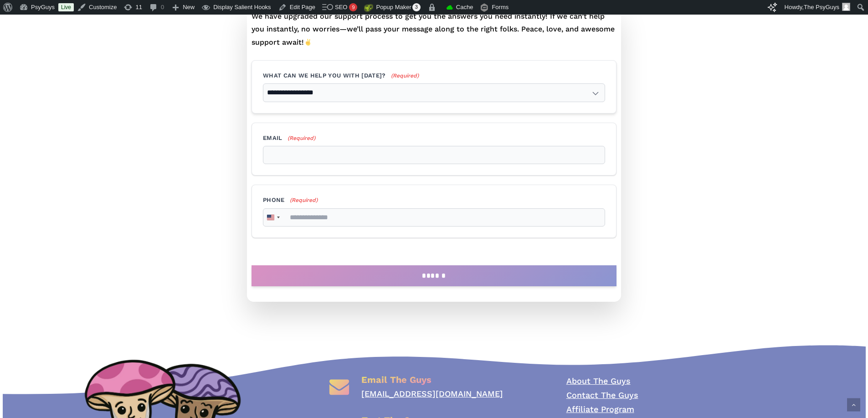  I want to click on span: 3, so click(416, 7).